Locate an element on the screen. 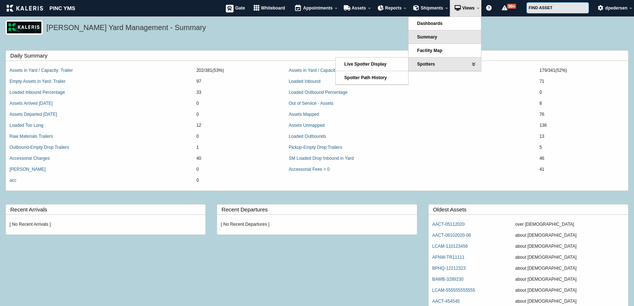  a: Assets in Yard / Capacity: Trailer is located at coordinates (41, 70).